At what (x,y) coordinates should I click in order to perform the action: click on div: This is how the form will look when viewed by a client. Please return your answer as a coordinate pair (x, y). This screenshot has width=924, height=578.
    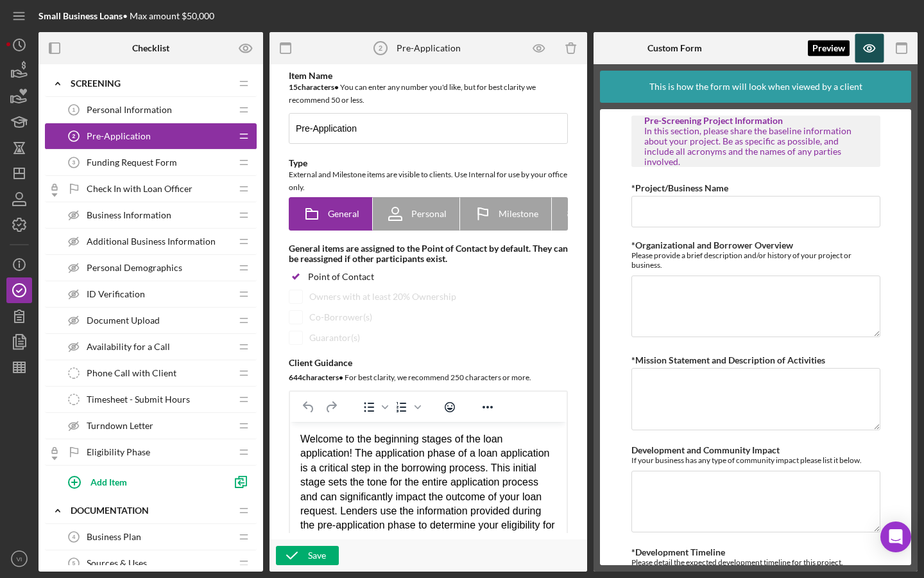
    Looking at the image, I should click on (756, 87).